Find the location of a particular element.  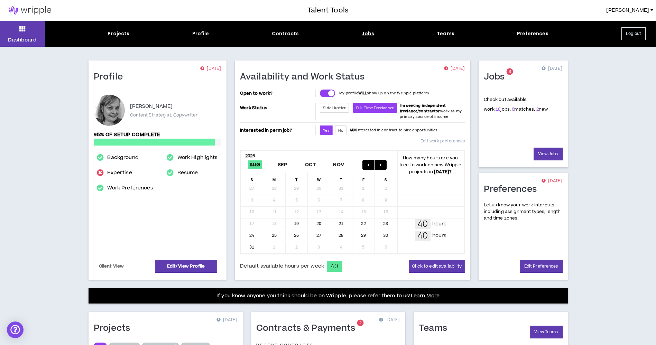

span: 3 is located at coordinates (510, 72).